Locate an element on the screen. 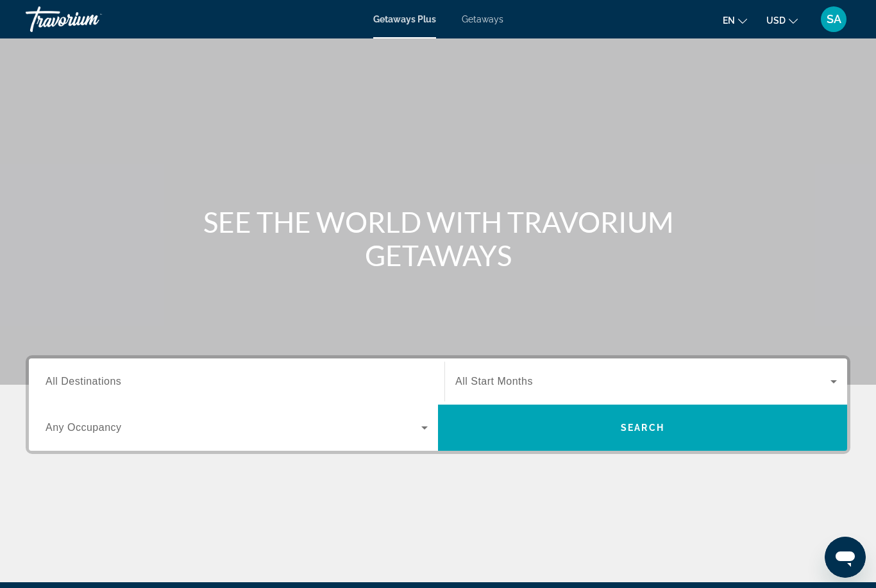 The image size is (876, 588). span: Getaways is located at coordinates (482, 19).